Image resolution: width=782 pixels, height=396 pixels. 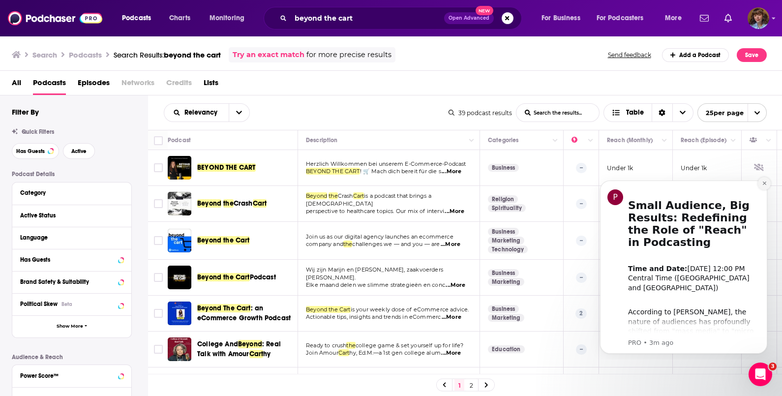 I want to click on h3: Search, so click(x=45, y=55).